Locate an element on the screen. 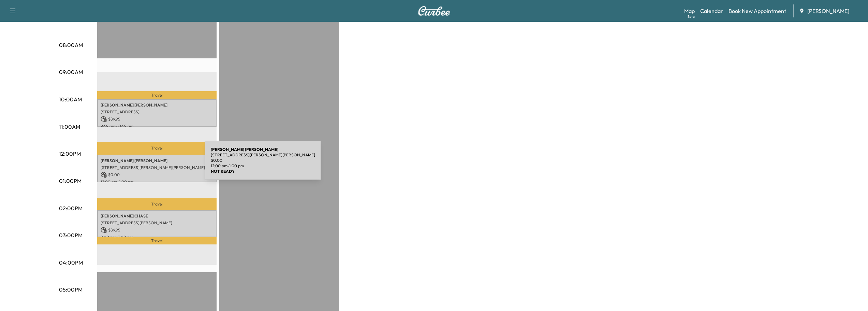 Image resolution: width=868 pixels, height=311 pixels. p: 10:00AM is located at coordinates (70, 99).